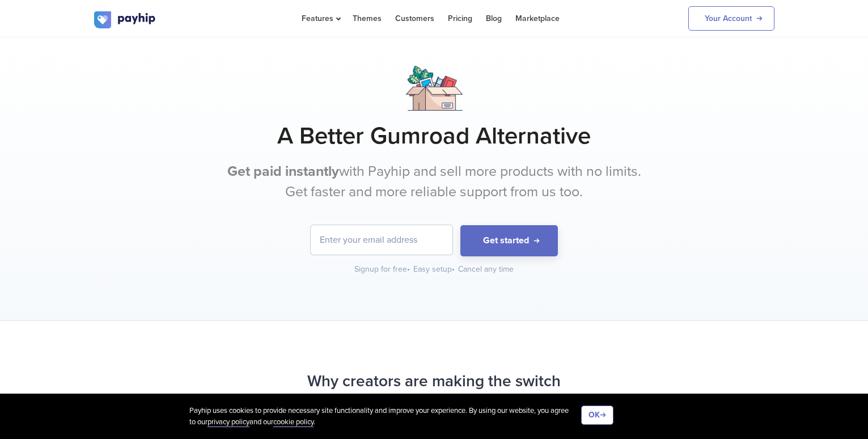 This screenshot has height=439, width=868. Describe the element at coordinates (125, 20) in the screenshot. I see `img: logo.svg` at that location.